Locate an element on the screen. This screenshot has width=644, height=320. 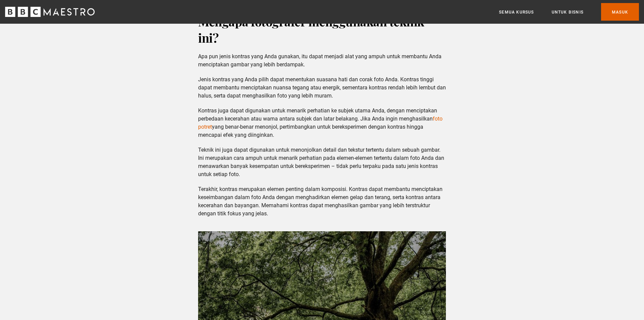
font: Semua Kursus is located at coordinates (516, 12).